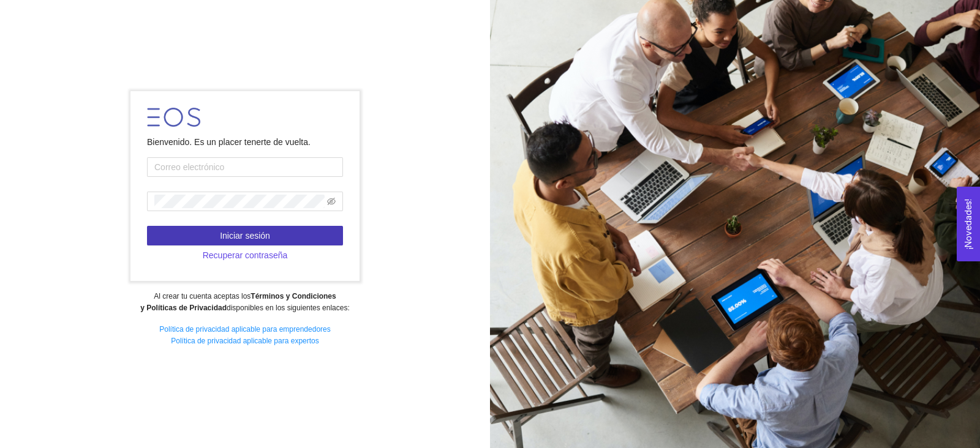  Describe the element at coordinates (245, 236) in the screenshot. I see `span: Iniciar sesión` at that location.